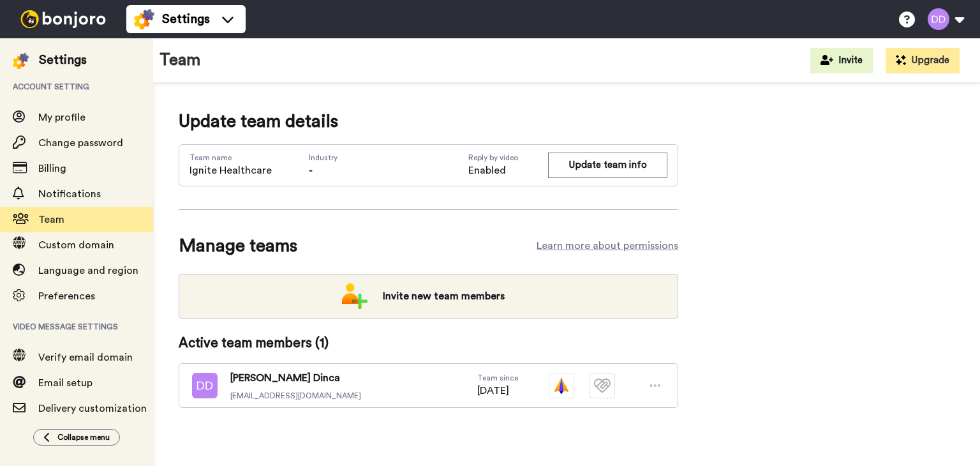 The image size is (980, 466). What do you see at coordinates (498, 378) in the screenshot?
I see `span: Team since` at bounding box center [498, 378].